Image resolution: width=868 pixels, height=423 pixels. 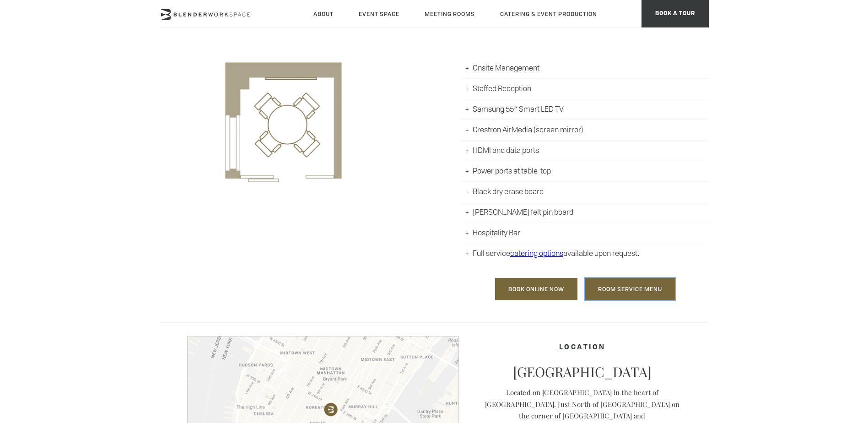 What do you see at coordinates (585, 150) in the screenshot?
I see `li: HDMI and data ports` at bounding box center [585, 150].